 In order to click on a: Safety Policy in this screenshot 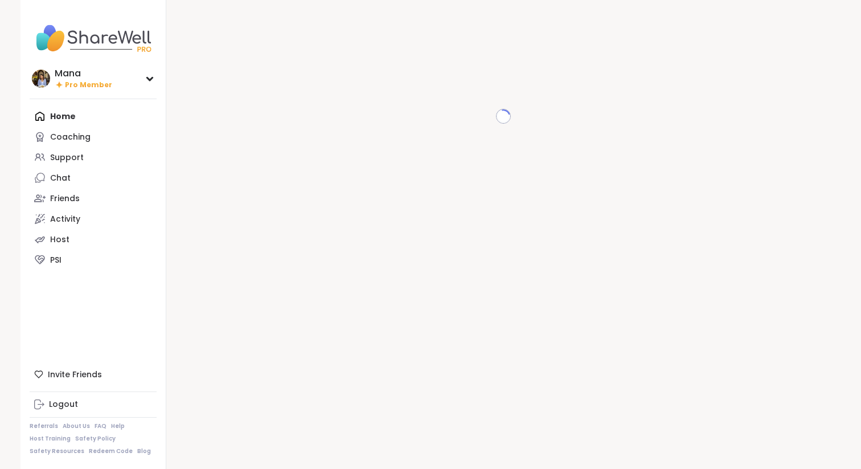, I will do `click(95, 439)`.